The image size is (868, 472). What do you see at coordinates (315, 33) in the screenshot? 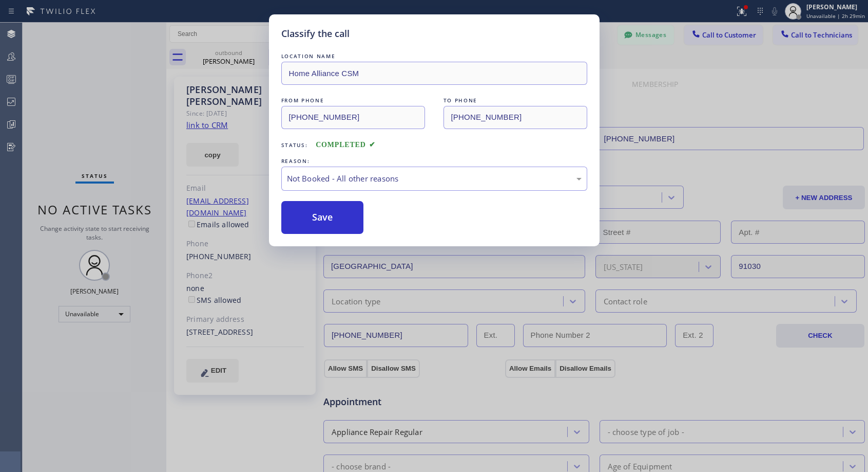
I see `h5: Classify the call` at bounding box center [315, 33].